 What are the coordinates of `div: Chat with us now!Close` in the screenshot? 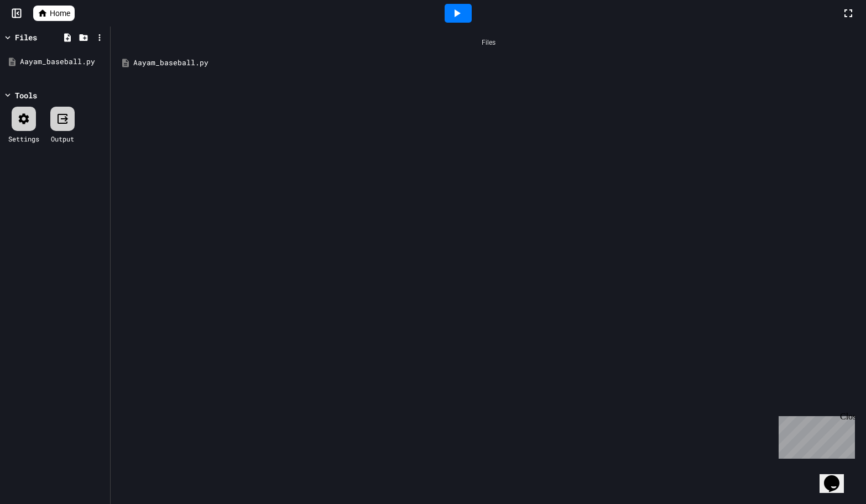 It's located at (40, 37).